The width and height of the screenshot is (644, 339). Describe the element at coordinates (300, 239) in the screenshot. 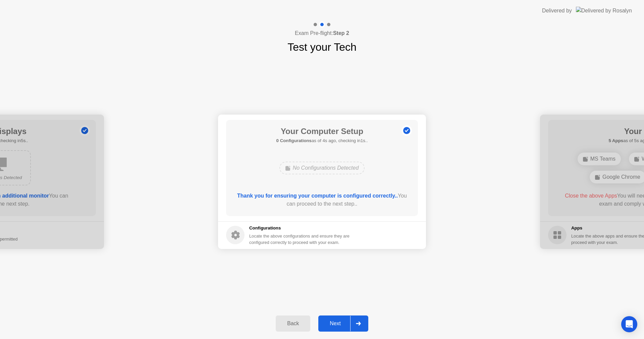

I see `div: Locate the above configurations and ensure they are configured correctly to proceed with your exam.` at that location.